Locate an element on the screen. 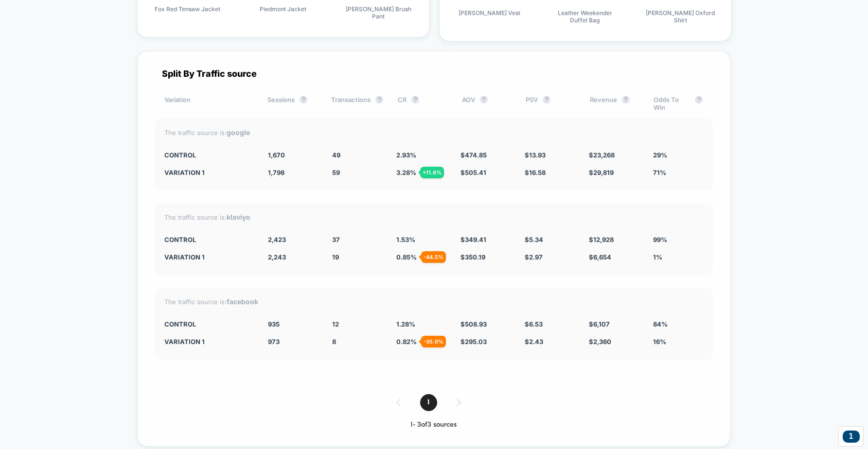  span: $ 2,360 is located at coordinates (600, 341).